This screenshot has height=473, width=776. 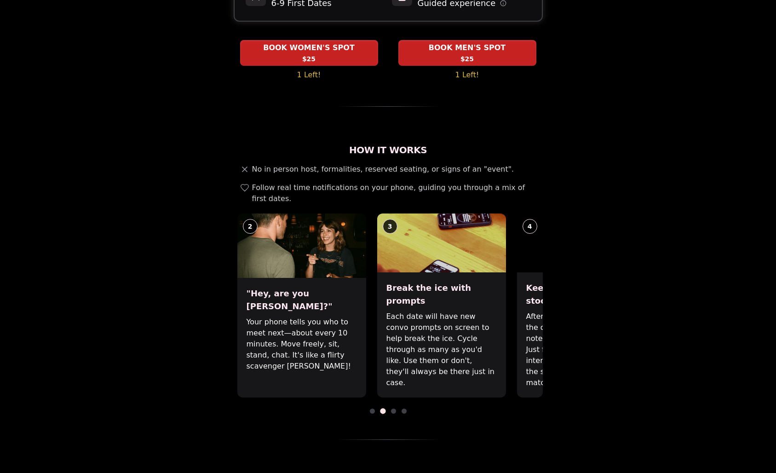 I want to click on h3: Keep track of who stood out, so click(x=581, y=294).